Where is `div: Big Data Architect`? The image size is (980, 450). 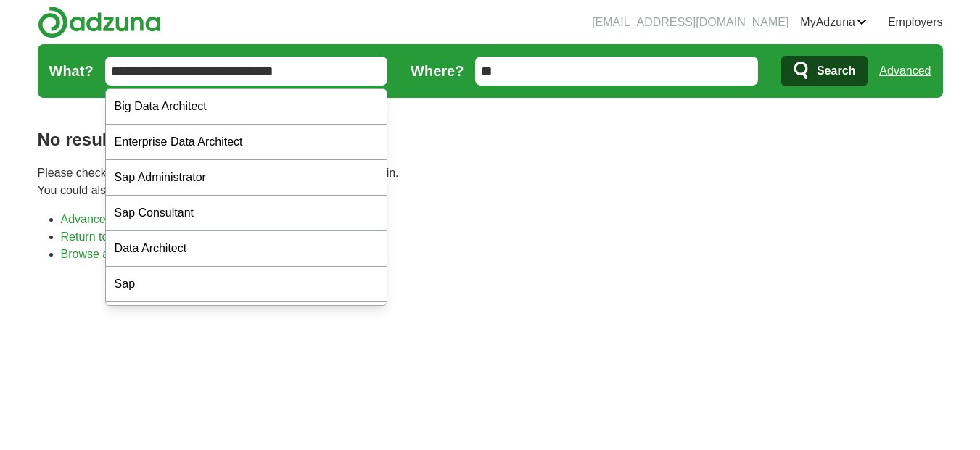
div: Big Data Architect is located at coordinates (247, 106).